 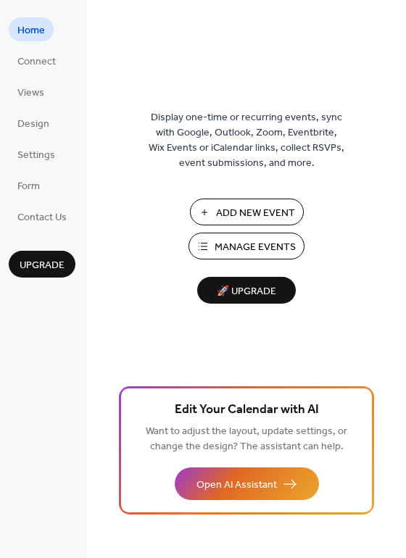 What do you see at coordinates (33, 122) in the screenshot?
I see `a: Design` at bounding box center [33, 122].